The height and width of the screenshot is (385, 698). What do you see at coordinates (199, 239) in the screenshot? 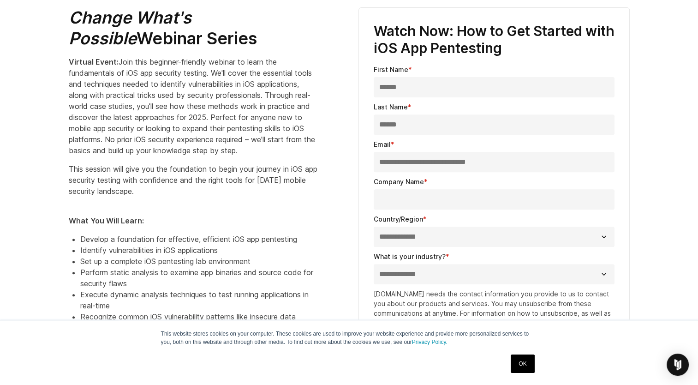
I see `li: Develop a foundation for effective, efficient iOS app pentesting` at bounding box center [199, 239].